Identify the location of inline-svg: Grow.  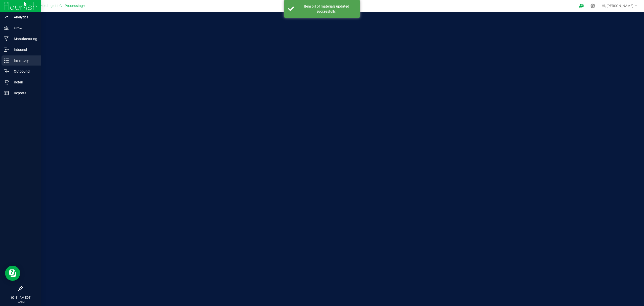
(6, 28).